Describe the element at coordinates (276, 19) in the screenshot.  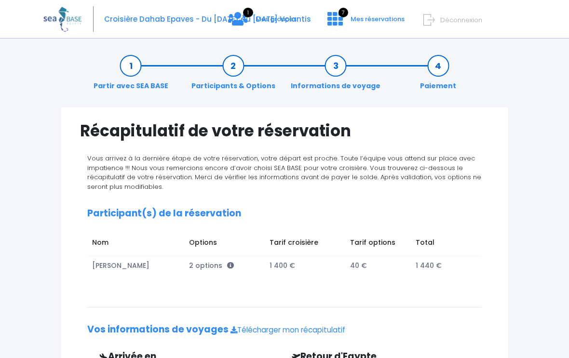
I see `span: Mes groupes` at that location.